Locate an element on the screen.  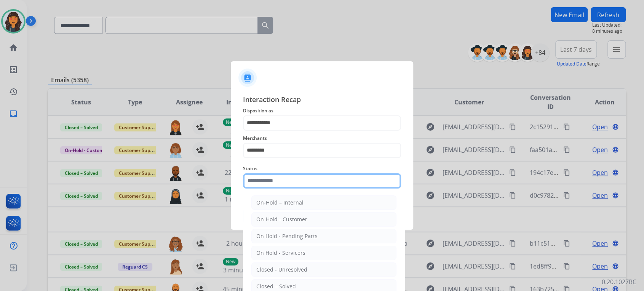
div: On Hold - Pending Parts is located at coordinates (287, 236).